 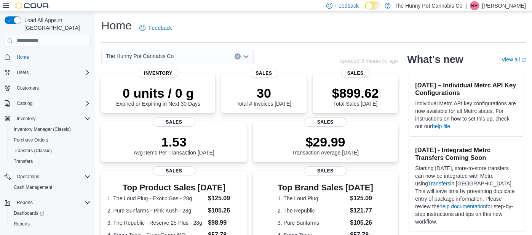 I want to click on h2: What's new, so click(x=435, y=59).